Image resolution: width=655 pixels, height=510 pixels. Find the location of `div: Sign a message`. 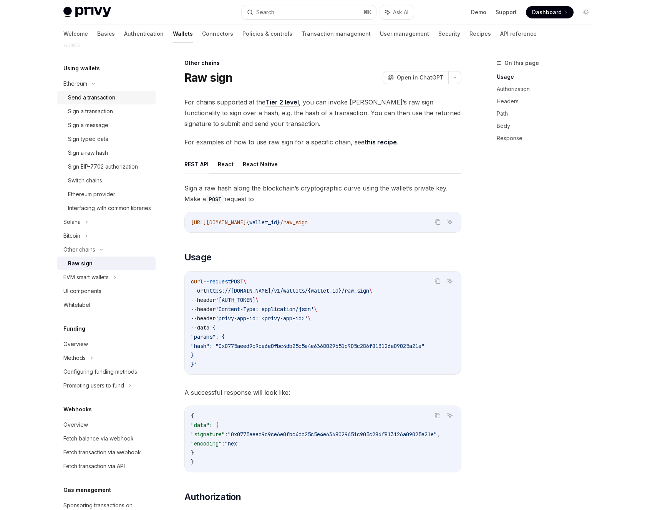

div: Sign a message is located at coordinates (88, 125).